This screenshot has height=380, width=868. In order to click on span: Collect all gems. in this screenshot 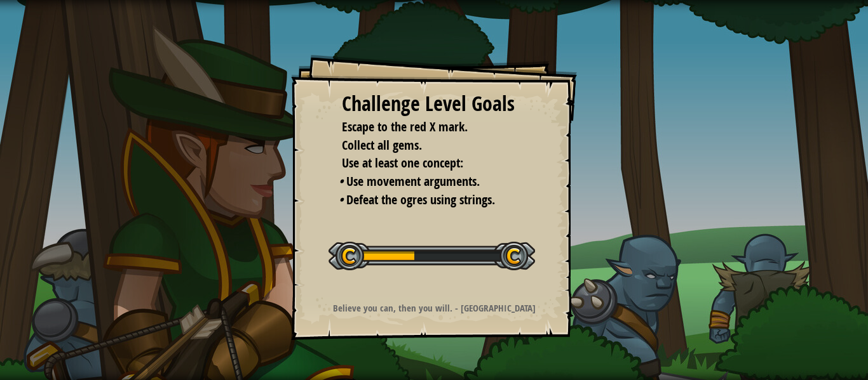, I will do `click(382, 145)`.